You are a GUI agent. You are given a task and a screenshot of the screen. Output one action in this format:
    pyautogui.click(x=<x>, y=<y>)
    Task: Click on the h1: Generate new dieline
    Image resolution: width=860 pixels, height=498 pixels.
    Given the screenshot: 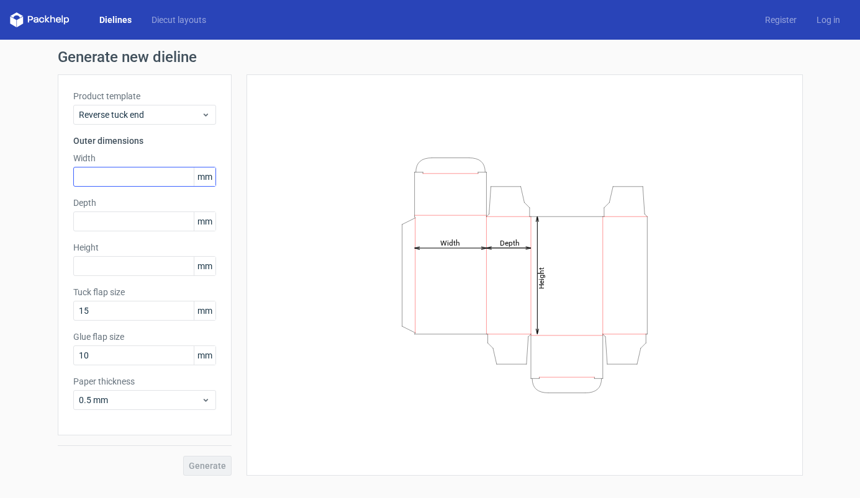 What is the action you would take?
    pyautogui.click(x=430, y=57)
    